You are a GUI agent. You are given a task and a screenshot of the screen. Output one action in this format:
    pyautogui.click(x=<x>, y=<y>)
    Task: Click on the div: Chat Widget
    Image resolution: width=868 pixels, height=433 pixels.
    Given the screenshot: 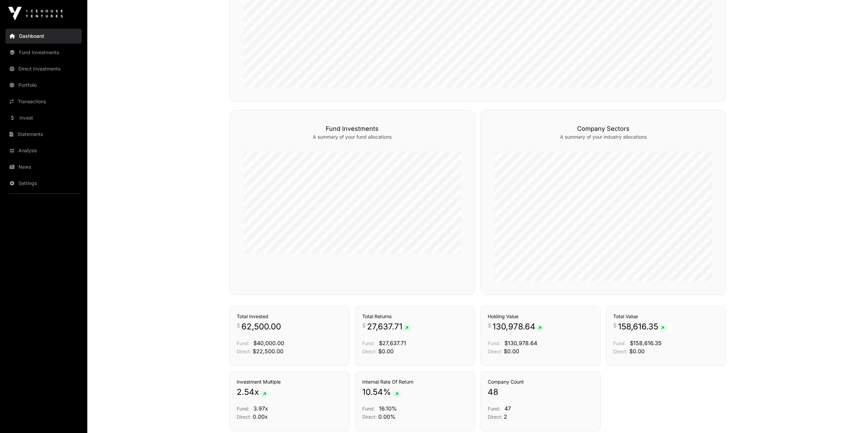 What is the action you would take?
    pyautogui.click(x=851, y=417)
    